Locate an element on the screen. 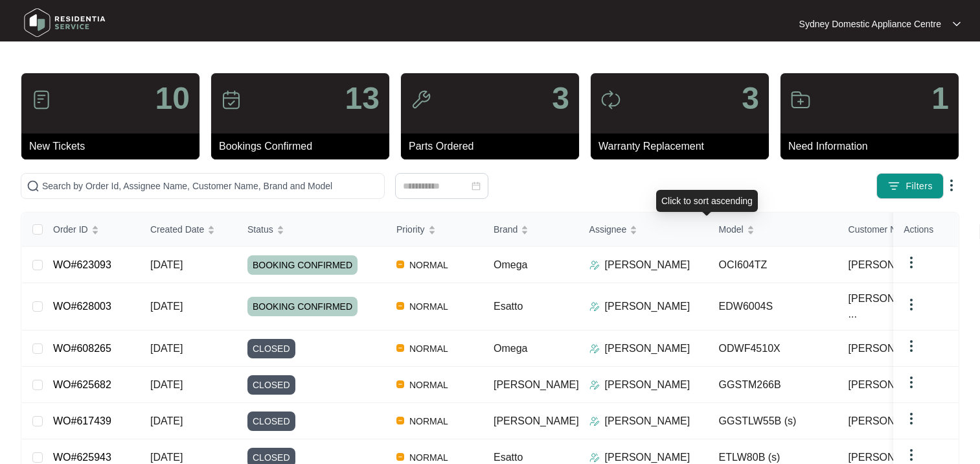 Image resolution: width=980 pixels, height=464 pixels. td: OCI604TZ is located at coordinates (773, 265).